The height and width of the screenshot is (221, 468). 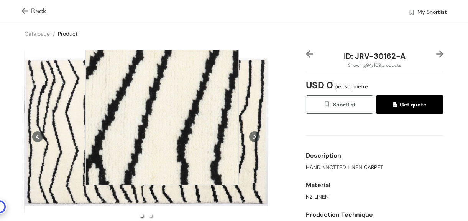 I want to click on img: quote, so click(x=397, y=105).